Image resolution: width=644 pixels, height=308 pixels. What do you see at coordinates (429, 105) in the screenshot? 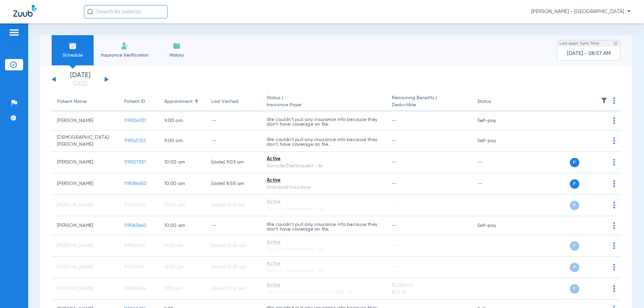
I see `span: Deductible` at bounding box center [429, 105].